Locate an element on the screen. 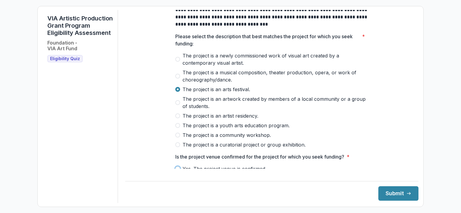  p: Is the project venue confirmed for the project for which you seek funding? is located at coordinates (260, 157).